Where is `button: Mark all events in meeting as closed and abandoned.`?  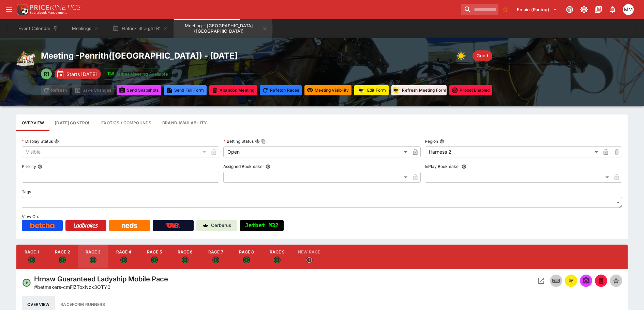
button: Mark all events in meeting as closed and abandoned. is located at coordinates (233, 90).